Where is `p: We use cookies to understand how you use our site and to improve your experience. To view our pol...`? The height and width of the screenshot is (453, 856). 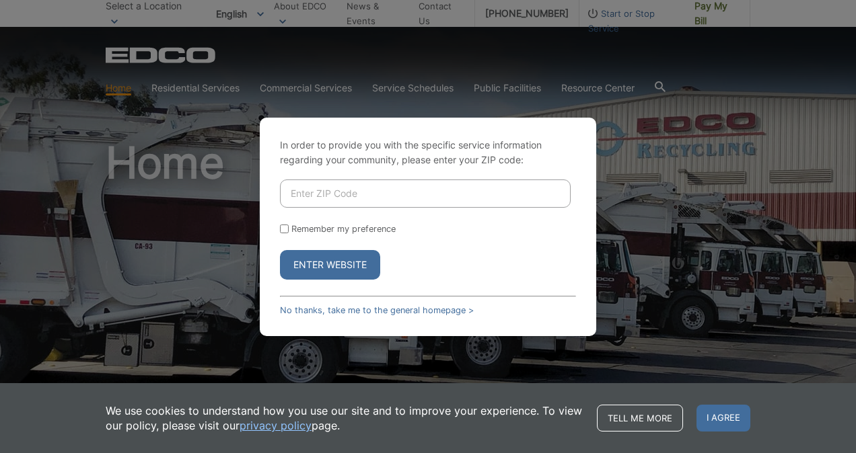
p: We use cookies to understand how you use our site and to improve your experience. To view our pol... is located at coordinates (344, 418).